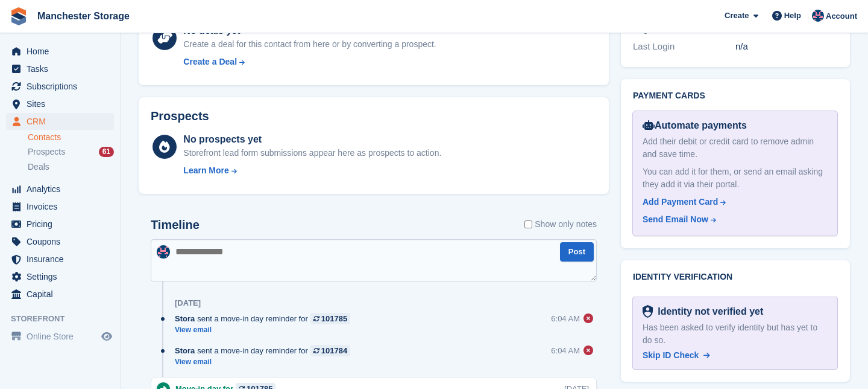 This screenshot has height=389, width=868. Describe the element at coordinates (63, 104) in the screenshot. I see `span: Sites` at that location.